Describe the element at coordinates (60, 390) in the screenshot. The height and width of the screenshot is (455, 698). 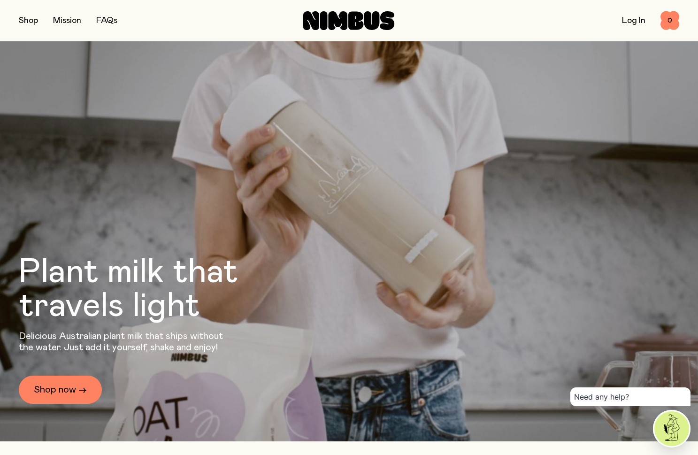
I see `a: Shop now →` at that location.